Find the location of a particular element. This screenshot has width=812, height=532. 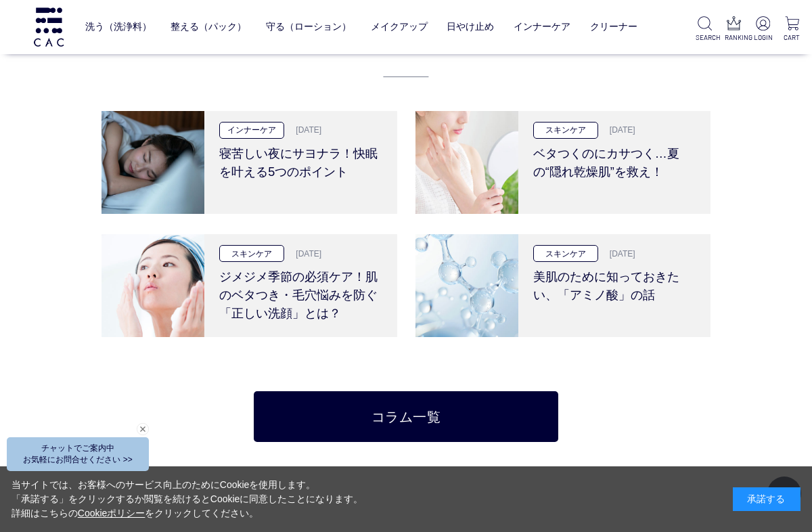

a: インナーケア is located at coordinates (542, 27).